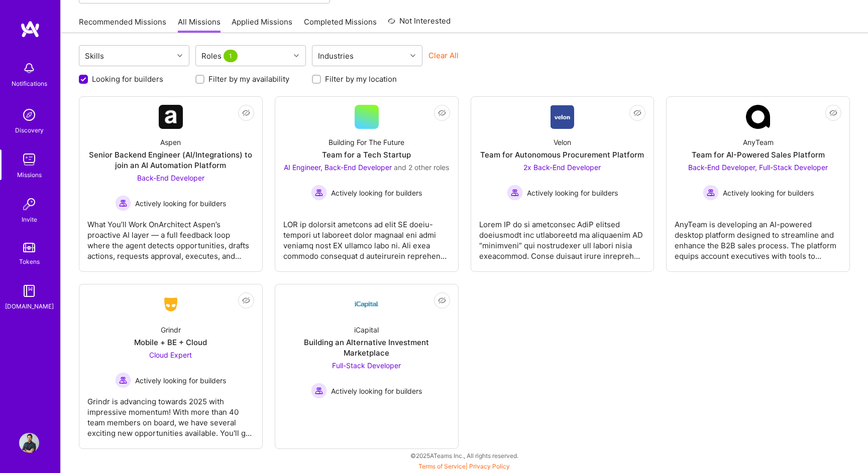 The height and width of the screenshot is (473, 868). What do you see at coordinates (171, 184) in the screenshot?
I see `a: Company LogoAspenSenior Backend Engineer (AI/Integrations) to join an AI Automation PlatformBack-...` at bounding box center [171, 184].